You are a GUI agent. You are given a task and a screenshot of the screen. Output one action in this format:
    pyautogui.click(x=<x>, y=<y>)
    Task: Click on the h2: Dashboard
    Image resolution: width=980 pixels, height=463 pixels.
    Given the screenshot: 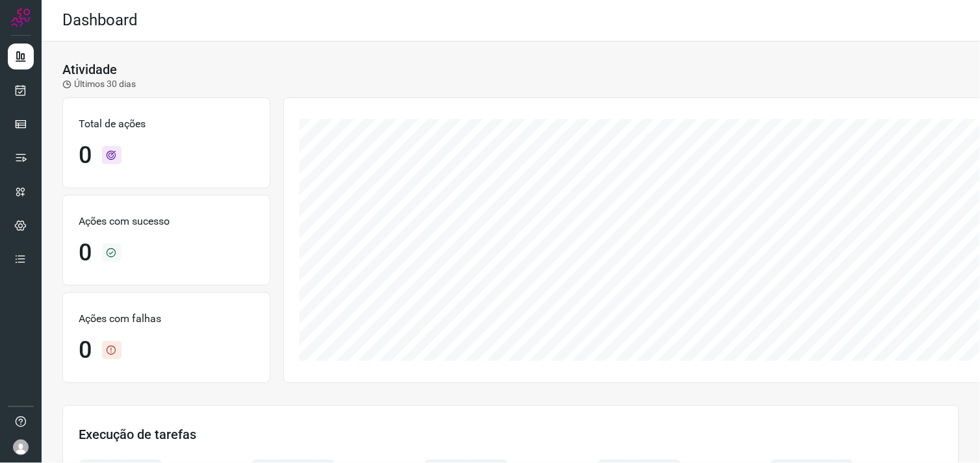 What is the action you would take?
    pyautogui.click(x=100, y=20)
    